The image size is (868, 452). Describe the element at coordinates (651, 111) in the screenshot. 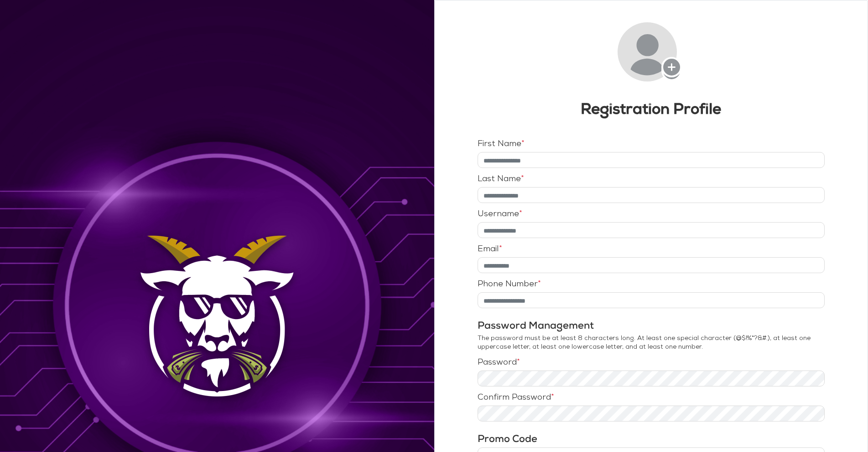

I see `h3: Registration Profile` at that location.